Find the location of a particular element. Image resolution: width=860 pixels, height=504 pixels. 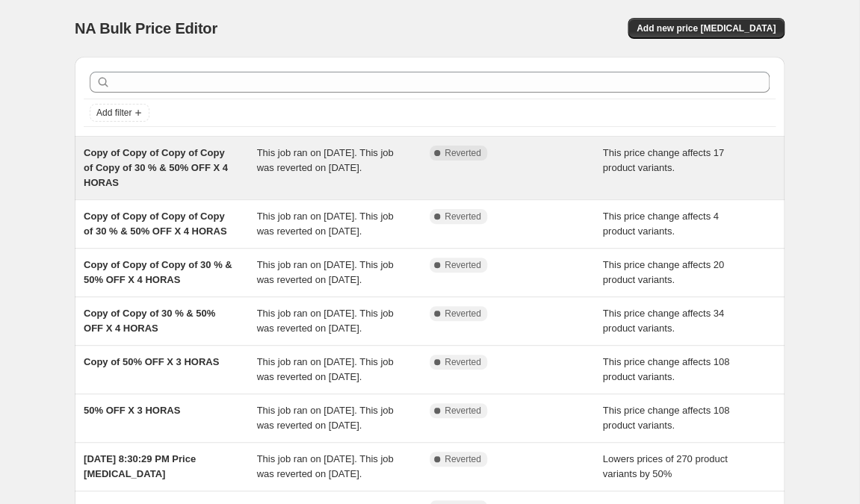

span: Copy of Copy of Copy of Copy of 30 % & 50% OFF X 4 HORAS is located at coordinates (155, 223).